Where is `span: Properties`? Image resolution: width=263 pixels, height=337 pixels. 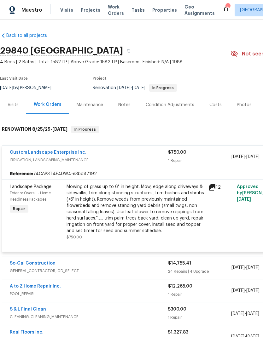
span: Properties is located at coordinates (165, 10).